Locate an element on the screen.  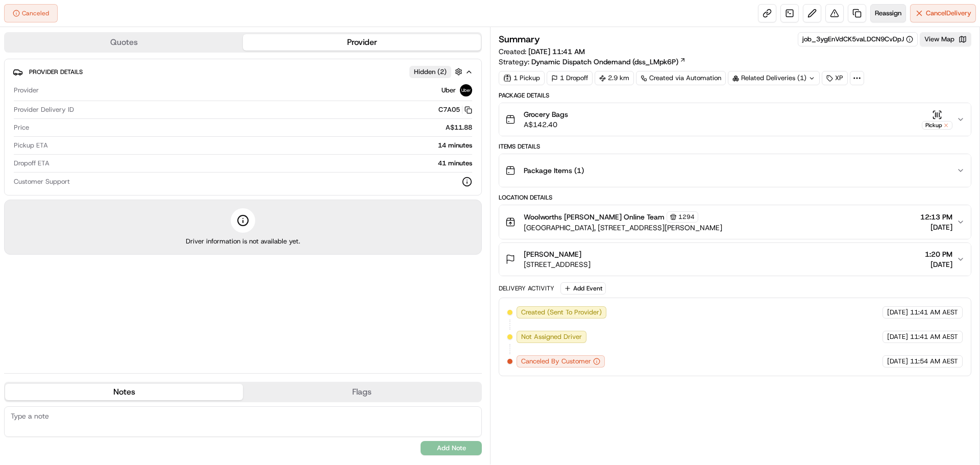
button: Add Event is located at coordinates (582, 288).